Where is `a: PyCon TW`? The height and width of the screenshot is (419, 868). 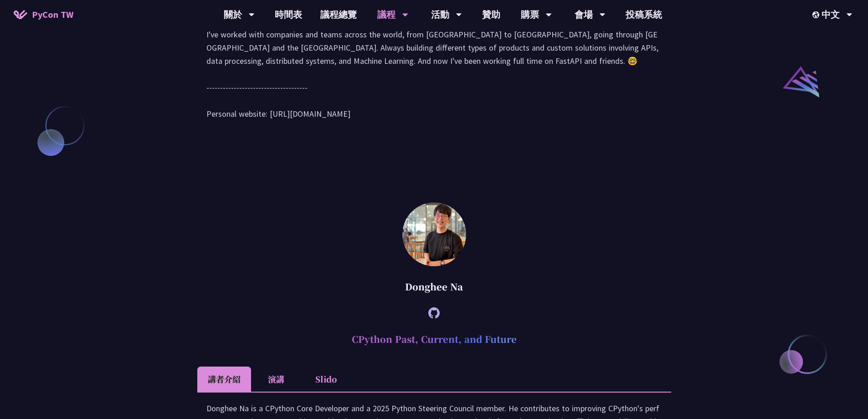
a: PyCon TW is located at coordinates (43, 14).